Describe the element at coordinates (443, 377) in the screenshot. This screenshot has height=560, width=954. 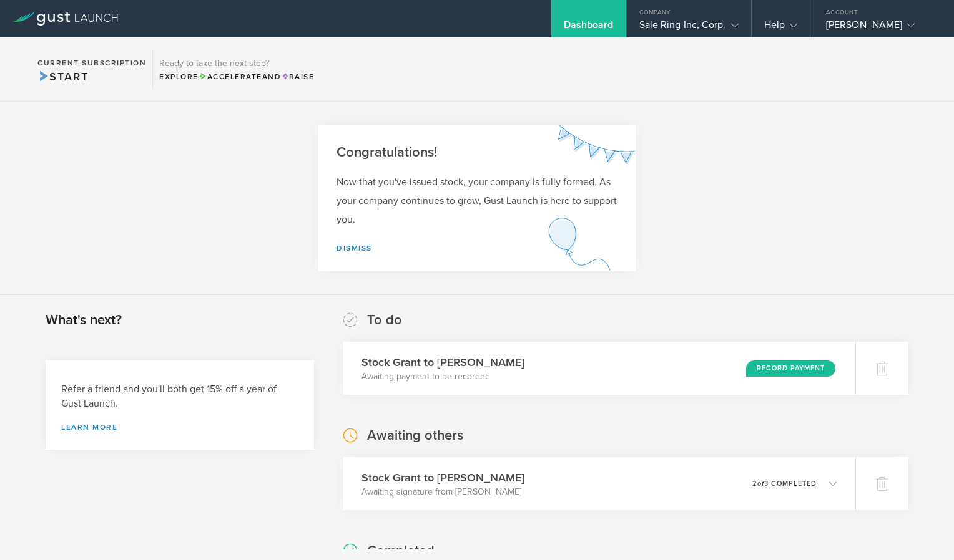
I see `p: Awaiting payment to be recorded` at that location.